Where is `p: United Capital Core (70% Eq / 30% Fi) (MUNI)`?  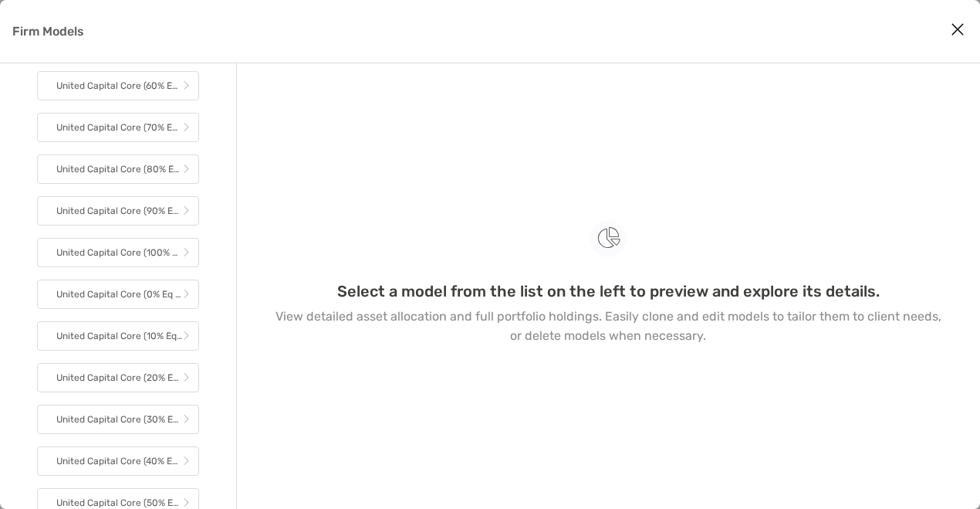 p: United Capital Core (70% Eq / 30% Fi) (MUNI) is located at coordinates (119, 127).